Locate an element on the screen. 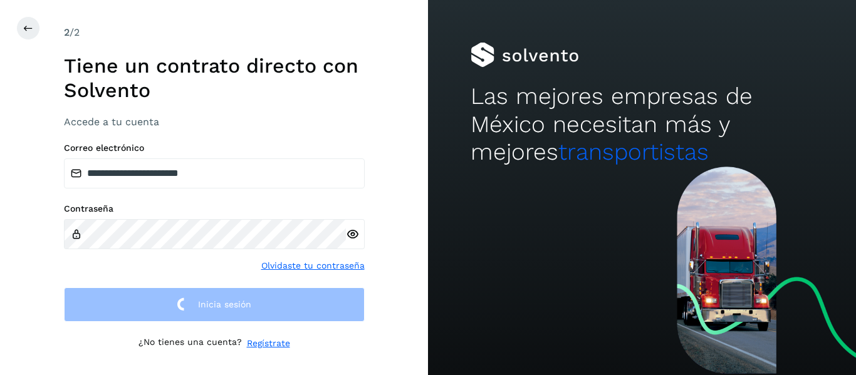 The image size is (856, 375). label: Correo electrónico is located at coordinates (214, 148).